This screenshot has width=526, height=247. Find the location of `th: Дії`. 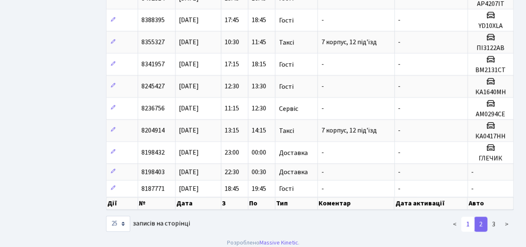

th: Дії is located at coordinates (122, 203).